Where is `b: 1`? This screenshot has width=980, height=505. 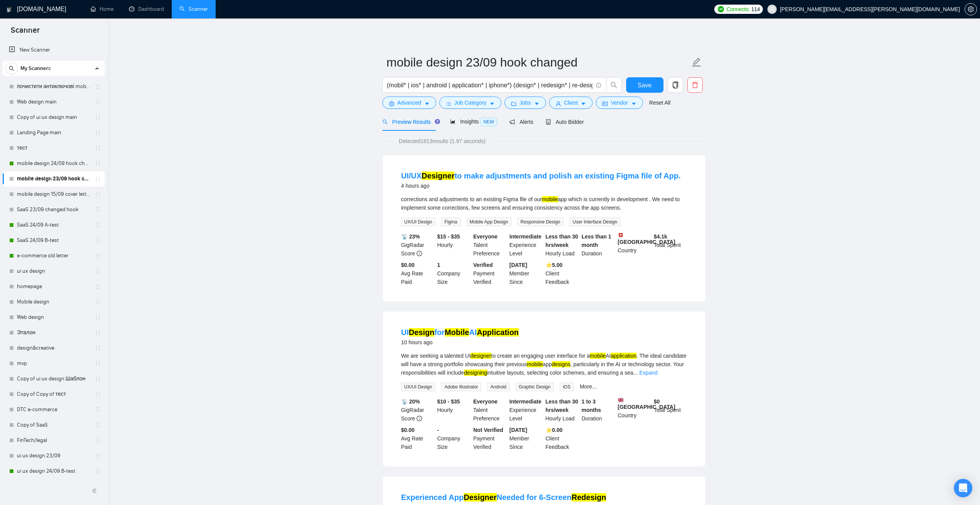
b: 1 is located at coordinates (438, 266).